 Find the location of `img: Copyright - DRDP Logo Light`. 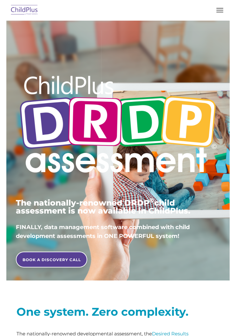

img: Copyright - DRDP Logo Light is located at coordinates (118, 126).